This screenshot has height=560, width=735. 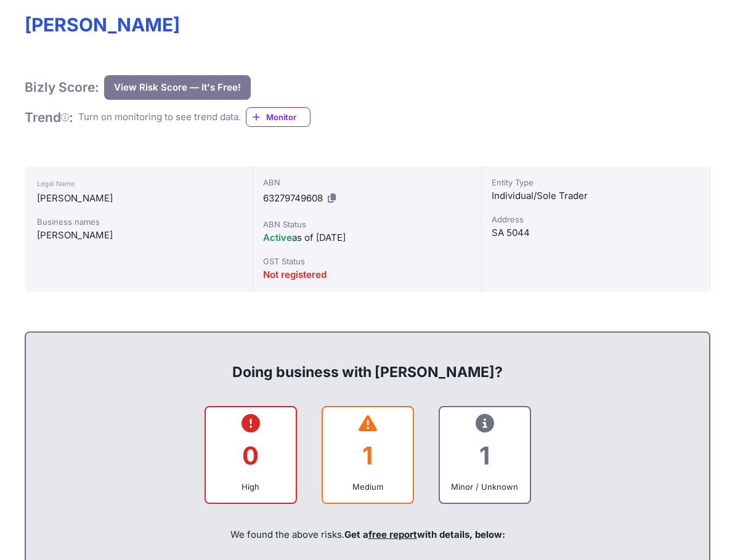 What do you see at coordinates (425, 534) in the screenshot?
I see `span: Get a with details, below:` at bounding box center [425, 534].